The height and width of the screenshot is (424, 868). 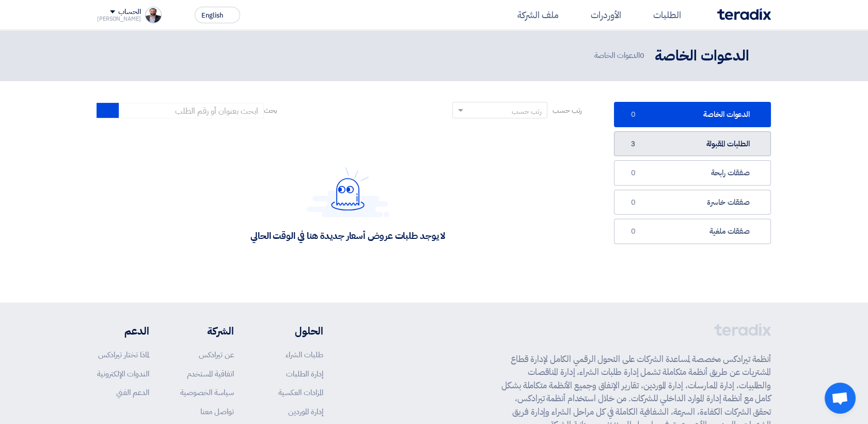 I want to click on a: ملف الشركة, so click(x=546, y=15).